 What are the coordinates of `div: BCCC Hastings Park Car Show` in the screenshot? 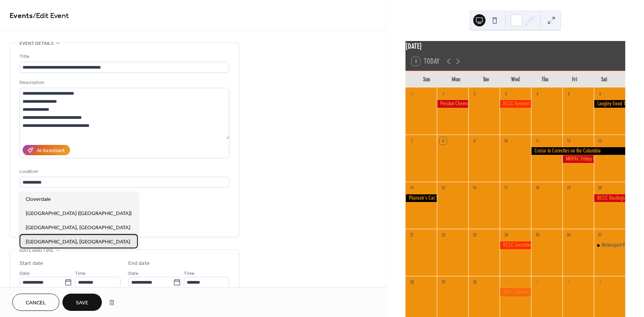 It's located at (610, 198).